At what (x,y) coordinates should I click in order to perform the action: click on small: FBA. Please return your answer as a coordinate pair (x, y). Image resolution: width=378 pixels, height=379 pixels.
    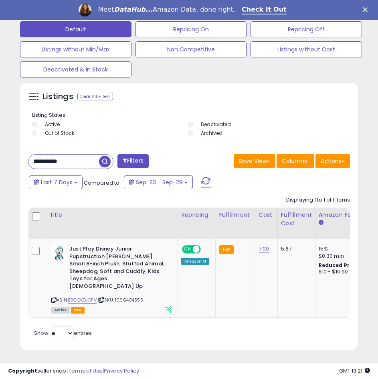
    Looking at the image, I should click on (226, 249).